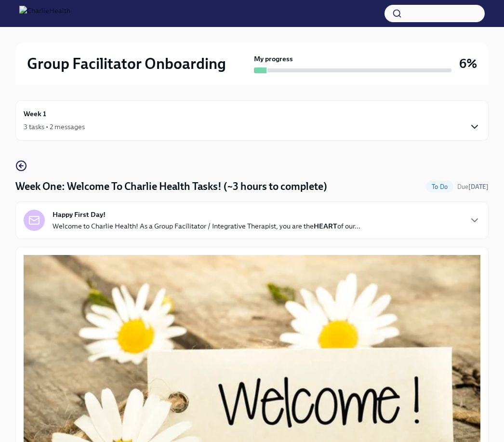 This screenshot has width=504, height=442. What do you see at coordinates (468, 63) in the screenshot?
I see `h3: 6%` at bounding box center [468, 63].